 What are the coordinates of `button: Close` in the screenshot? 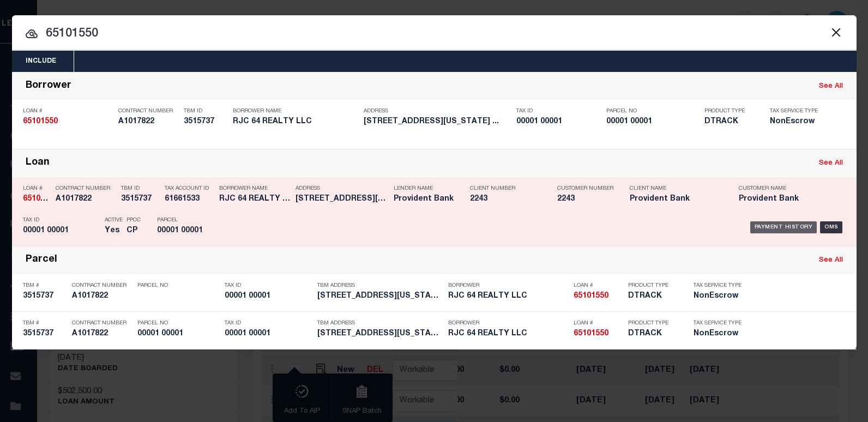 It's located at (836, 32).